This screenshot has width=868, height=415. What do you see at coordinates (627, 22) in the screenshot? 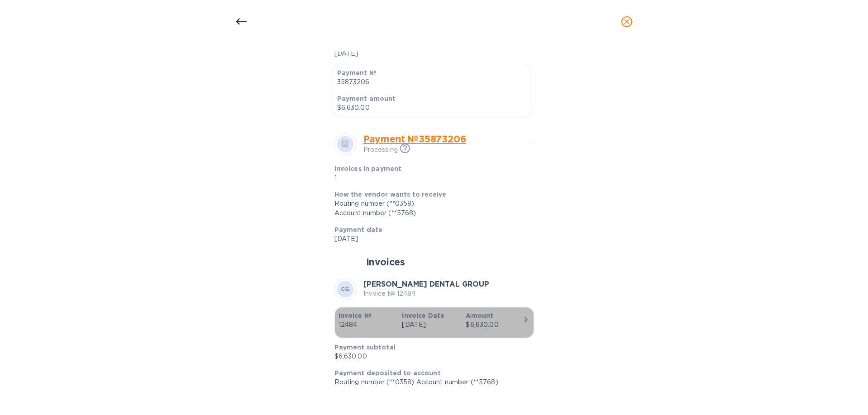
I see `button: close` at bounding box center [627, 22].